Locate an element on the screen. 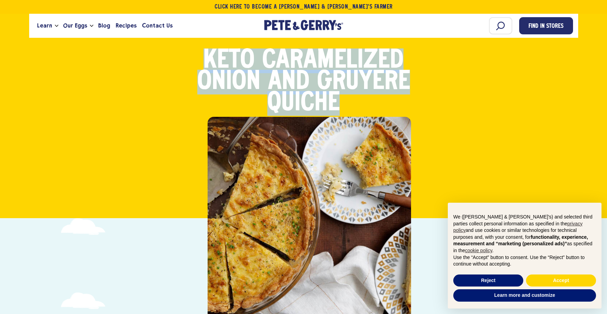 Image resolution: width=607 pixels, height=314 pixels. span: Onion is located at coordinates (229, 82).